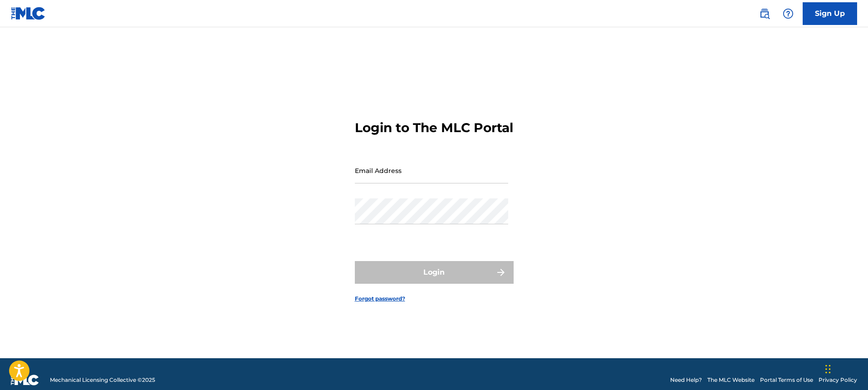 This screenshot has width=868, height=390. What do you see at coordinates (845, 369) in the screenshot?
I see `div: Chat Widget` at bounding box center [845, 369].